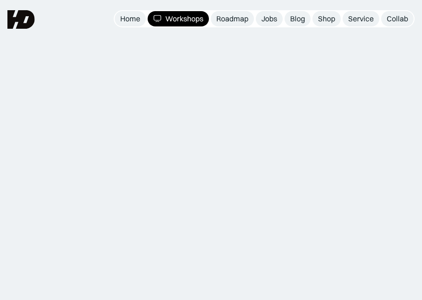 This screenshot has width=422, height=300. What do you see at coordinates (178, 19) in the screenshot?
I see `a: Workshops` at bounding box center [178, 19].